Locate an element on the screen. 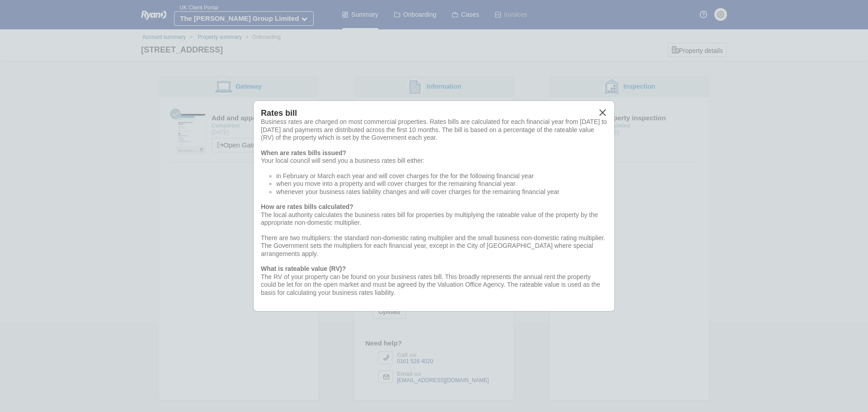 The height and width of the screenshot is (412, 868). p: There are two multipliers: the standard non-domestic rating multiplier and the small business non... is located at coordinates (434, 246).